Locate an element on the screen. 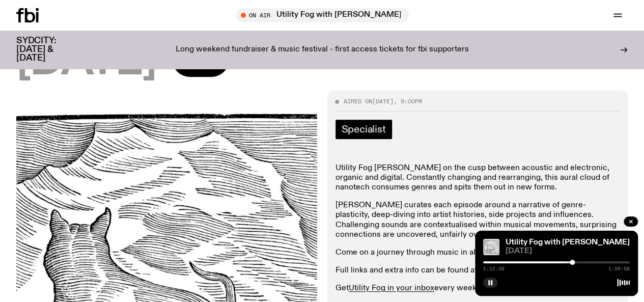 This screenshot has height=302, width=644. span: Specialist is located at coordinates (363, 129).